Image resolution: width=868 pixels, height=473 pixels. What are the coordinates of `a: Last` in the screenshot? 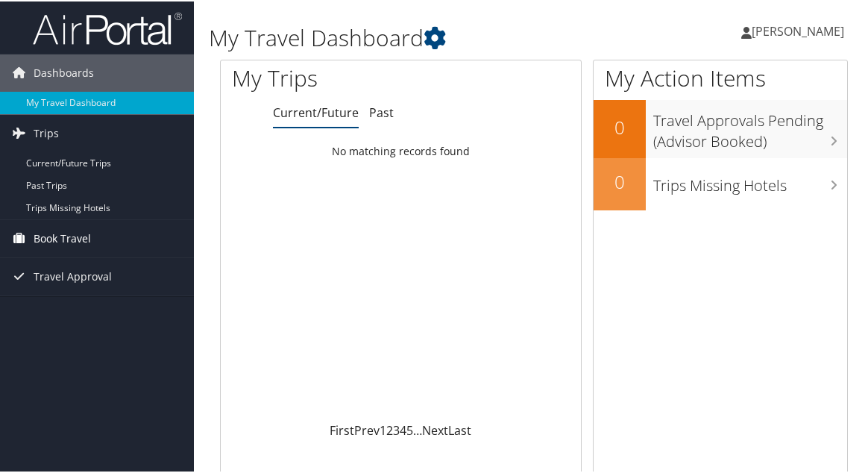 It's located at (459, 429).